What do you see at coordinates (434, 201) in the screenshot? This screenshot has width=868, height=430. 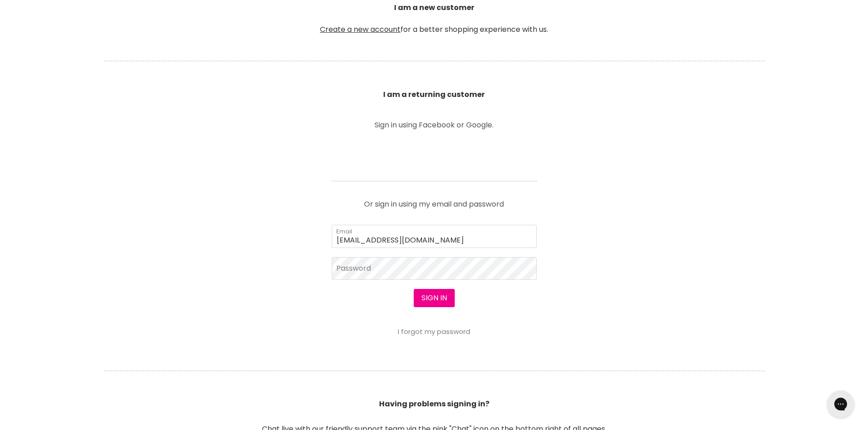 I see `p: Or sign in using my email and password` at bounding box center [434, 201].